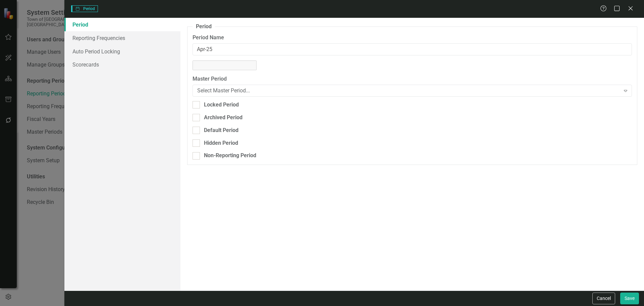  What do you see at coordinates (223, 118) in the screenshot?
I see `div: Archived Period` at bounding box center [223, 118].